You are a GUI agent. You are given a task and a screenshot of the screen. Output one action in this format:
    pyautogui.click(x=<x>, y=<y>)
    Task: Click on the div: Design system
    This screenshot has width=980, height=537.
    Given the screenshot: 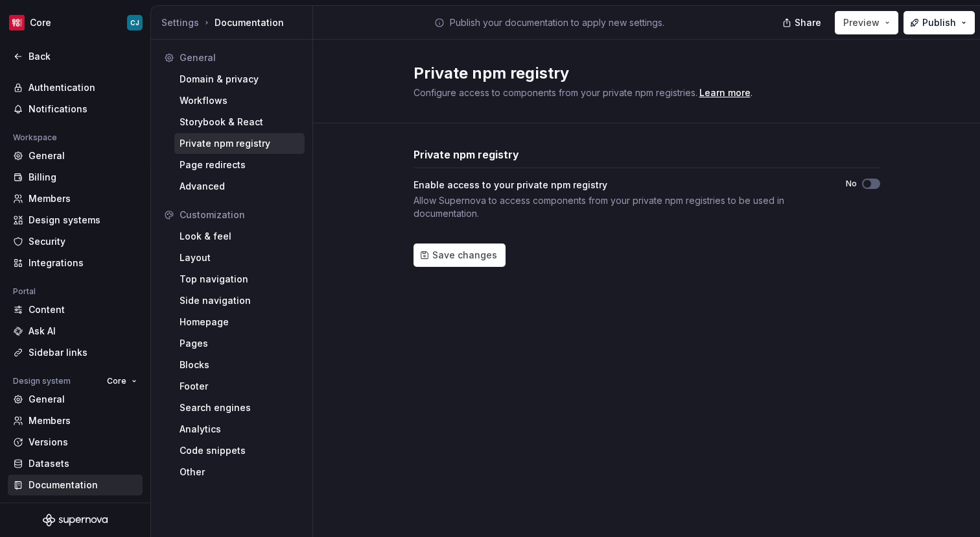 What is the action you would take?
    pyautogui.click(x=42, y=381)
    